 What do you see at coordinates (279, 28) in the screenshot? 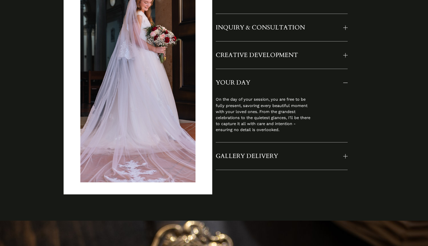
I see `span: INQUIRY & CONSULTATION` at bounding box center [279, 28].